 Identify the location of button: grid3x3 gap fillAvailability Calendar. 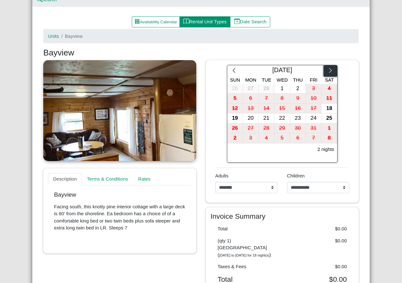
(156, 22).